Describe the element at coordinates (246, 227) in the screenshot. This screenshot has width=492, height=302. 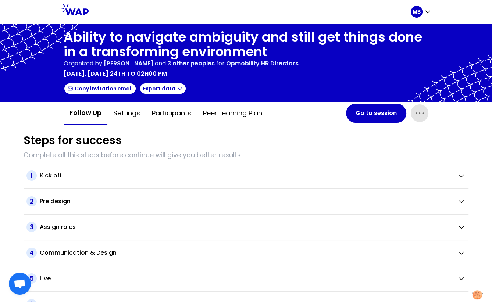
I see `button: 3Assign roles` at that location.